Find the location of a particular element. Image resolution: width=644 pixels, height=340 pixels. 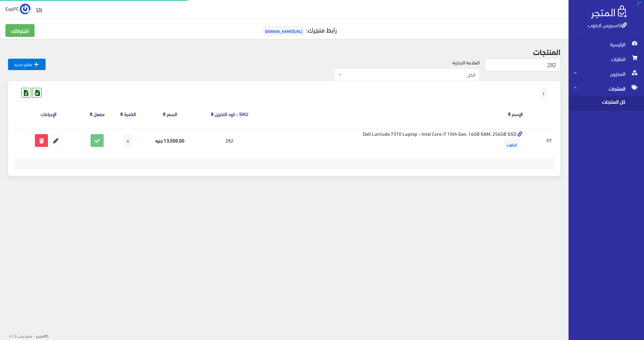

th: الإجراءات is located at coordinates (49, 114).